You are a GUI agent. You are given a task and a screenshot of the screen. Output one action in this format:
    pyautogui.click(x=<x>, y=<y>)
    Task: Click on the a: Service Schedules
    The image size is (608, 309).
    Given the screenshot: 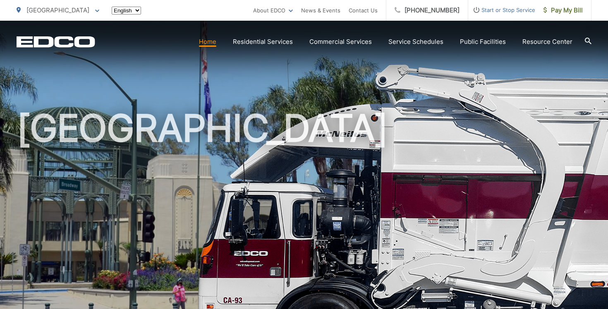 What is the action you would take?
    pyautogui.click(x=416, y=42)
    